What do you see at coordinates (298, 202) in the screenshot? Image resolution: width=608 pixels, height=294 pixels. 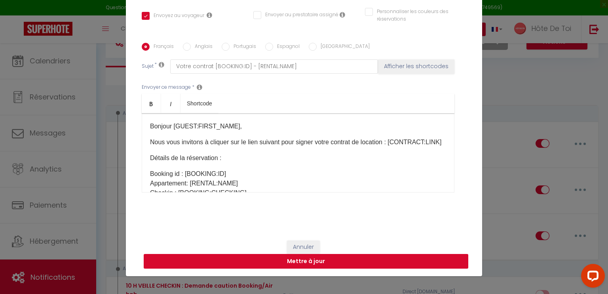 I see `p: Booking id : [BOOKING:ID] Appartement: [RENTAL:NAME] Checkin : [BOOKING:CHECKING] Checkout : [BOO...` at bounding box center [298, 202].